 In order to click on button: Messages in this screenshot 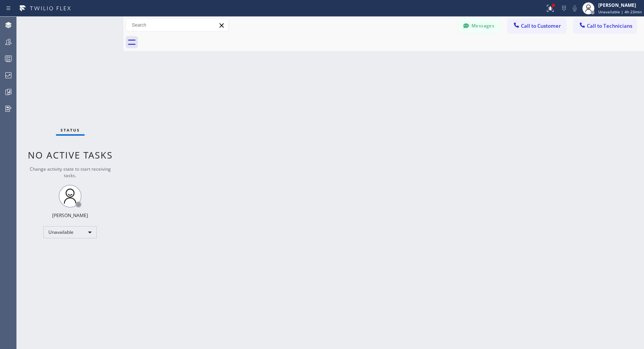, I will do `click(479, 26)`.